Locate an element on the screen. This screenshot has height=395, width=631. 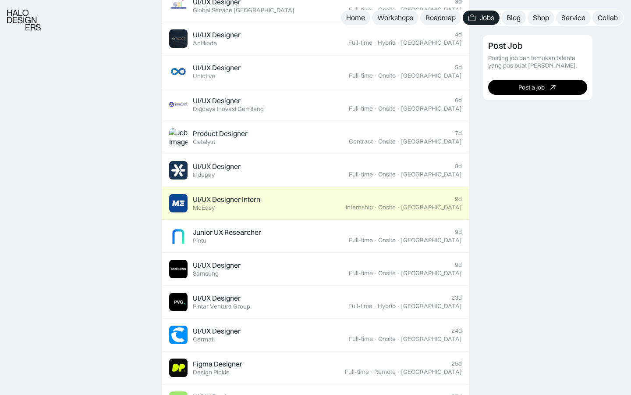
div: McEasy is located at coordinates (204, 207).